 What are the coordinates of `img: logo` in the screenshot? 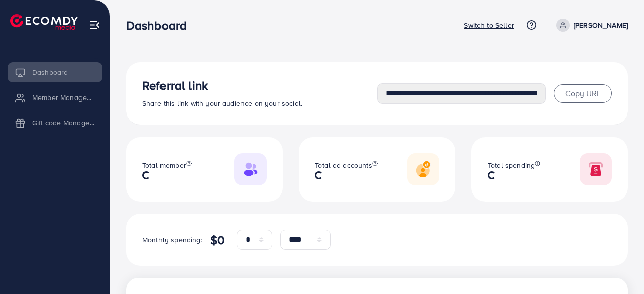 It's located at (44, 21).